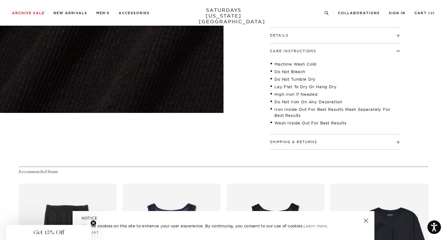 The height and width of the screenshot is (240, 447). I want to click on a: Learn more, so click(315, 225).